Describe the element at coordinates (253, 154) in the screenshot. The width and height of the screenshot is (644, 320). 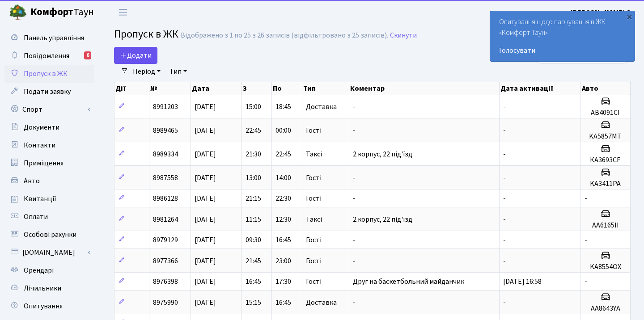
I see `span: 21:30` at that location.